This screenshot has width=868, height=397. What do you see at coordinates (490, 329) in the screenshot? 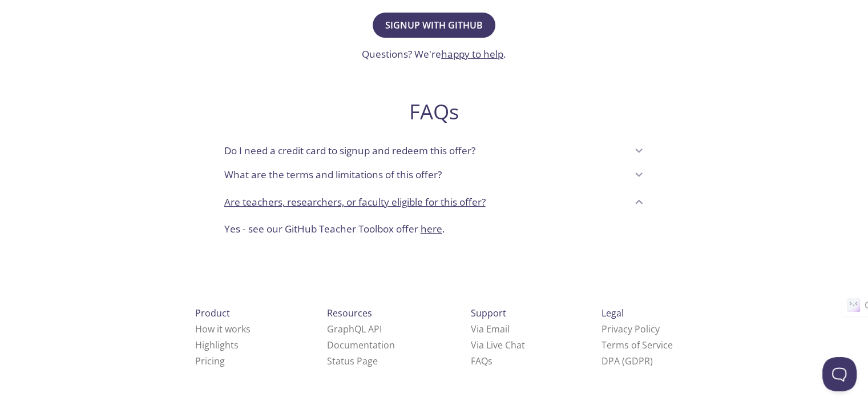
I see `a: Via Email` at bounding box center [490, 329].